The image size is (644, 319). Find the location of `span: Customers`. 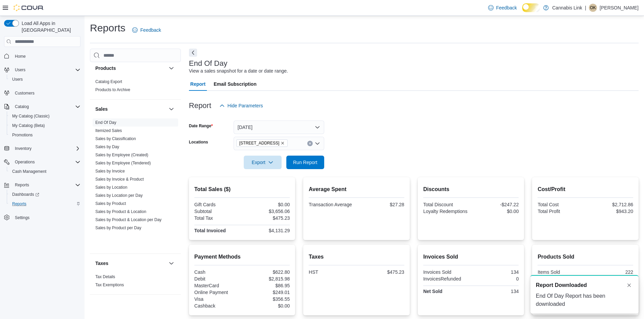

span: Customers is located at coordinates (46, 93).